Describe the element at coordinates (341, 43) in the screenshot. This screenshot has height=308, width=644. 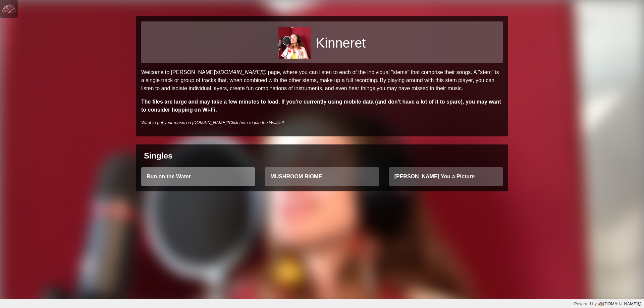
I see `h1: Kinneret` at that location.